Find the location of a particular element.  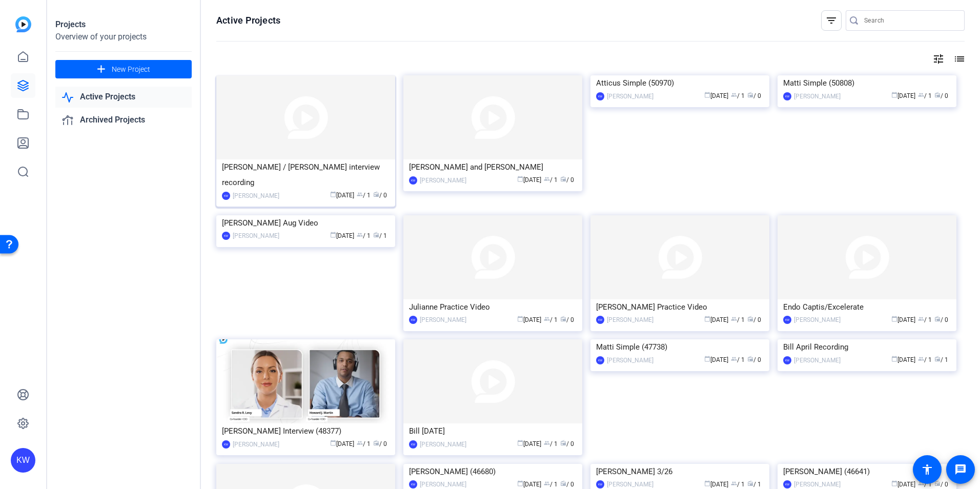

mat-icon: accessibility is located at coordinates (927, 470).